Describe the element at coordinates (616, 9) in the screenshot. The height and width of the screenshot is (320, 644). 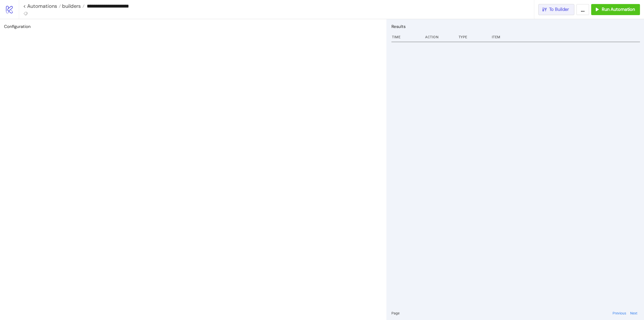
I see `button: Run Automation` at that location.